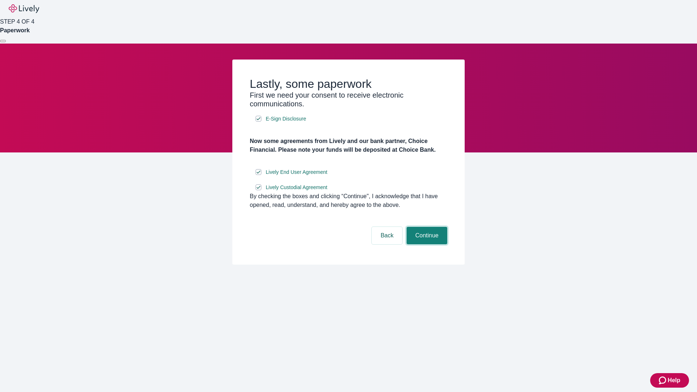 The height and width of the screenshot is (392, 697). Describe the element at coordinates (286, 119) in the screenshot. I see `span: E-Sign Disclosure` at that location.